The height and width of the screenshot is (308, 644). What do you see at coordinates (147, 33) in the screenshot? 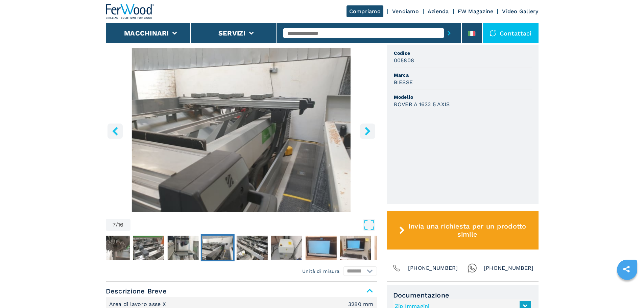
I see `button: Macchinari` at bounding box center [147, 33].